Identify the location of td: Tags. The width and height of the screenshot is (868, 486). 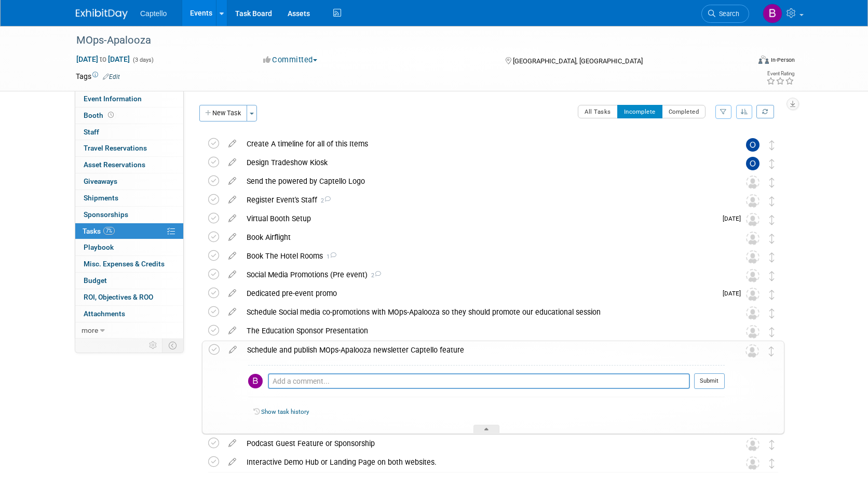
(97, 76).